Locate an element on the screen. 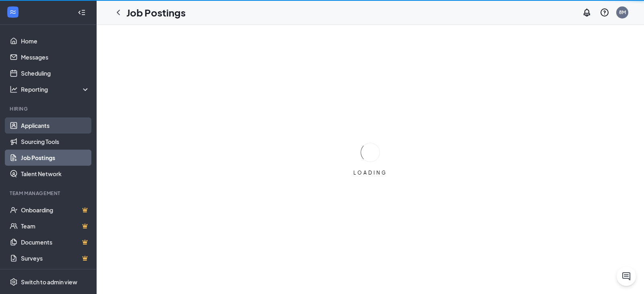 The height and width of the screenshot is (294, 644). a: DocumentsCrown is located at coordinates (55, 242).